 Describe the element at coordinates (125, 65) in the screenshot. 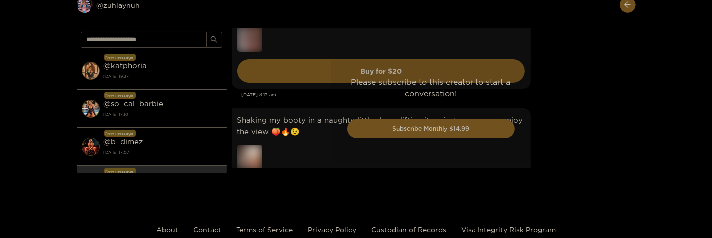

I see `strong: @ katphoria` at that location.